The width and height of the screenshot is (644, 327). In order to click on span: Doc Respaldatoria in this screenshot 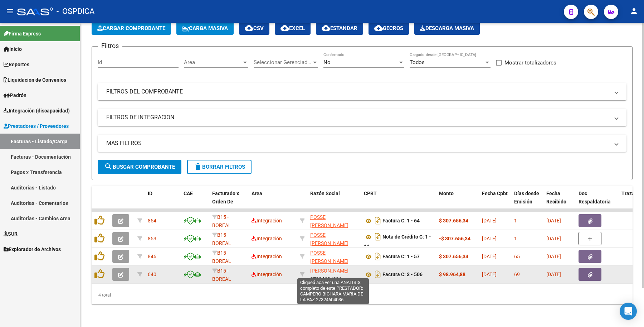, I will do `click(595, 197)`.